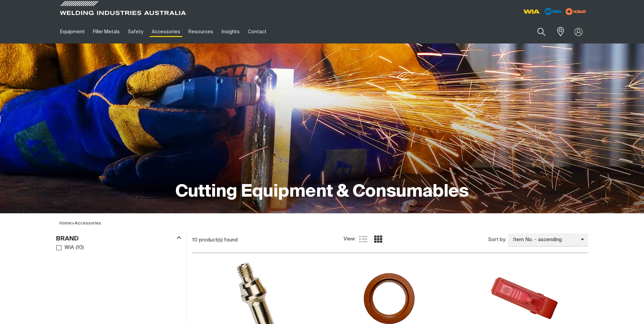  I want to click on aside: Filters, so click(119, 241).